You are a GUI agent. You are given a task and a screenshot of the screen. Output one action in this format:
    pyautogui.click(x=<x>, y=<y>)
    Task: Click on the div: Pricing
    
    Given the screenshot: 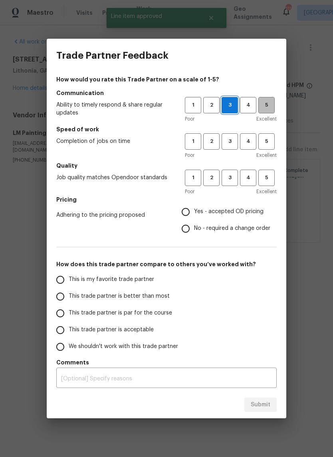 What is the action you would take?
    pyautogui.click(x=229, y=220)
    